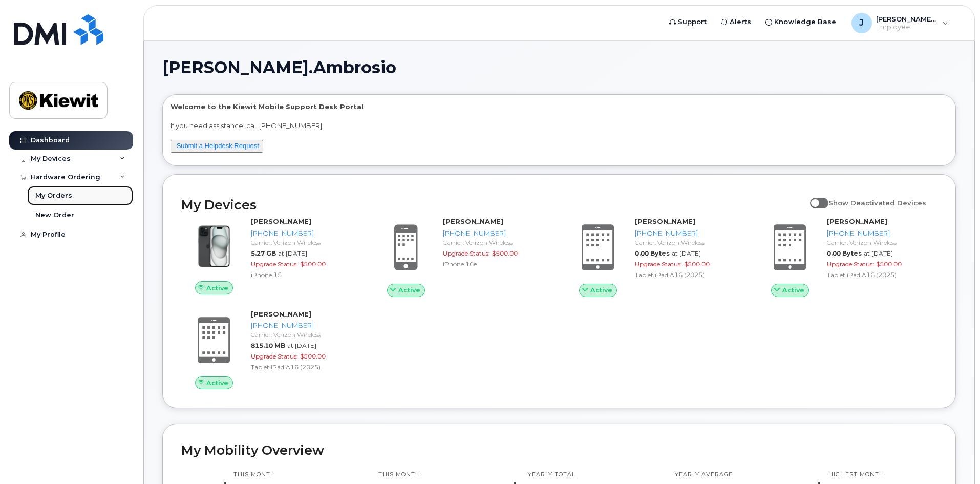 The height and width of the screenshot is (484, 980). What do you see at coordinates (877, 203) in the screenshot?
I see `span: Show Deactivated Devices` at bounding box center [877, 203].